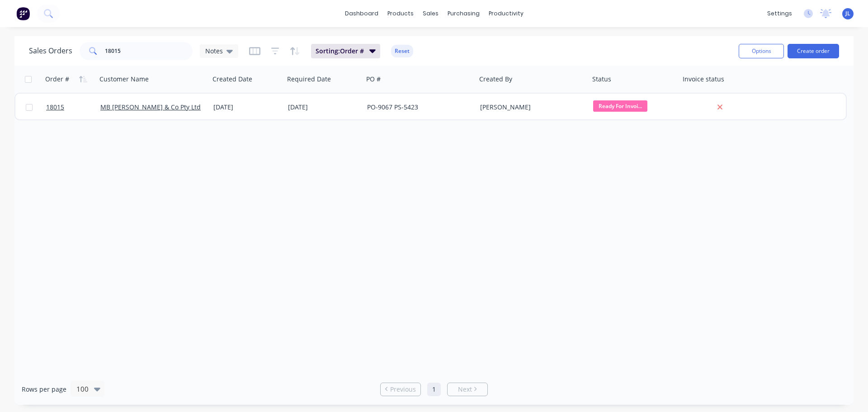 The image size is (868, 412). I want to click on div: Invoice status, so click(703, 79).